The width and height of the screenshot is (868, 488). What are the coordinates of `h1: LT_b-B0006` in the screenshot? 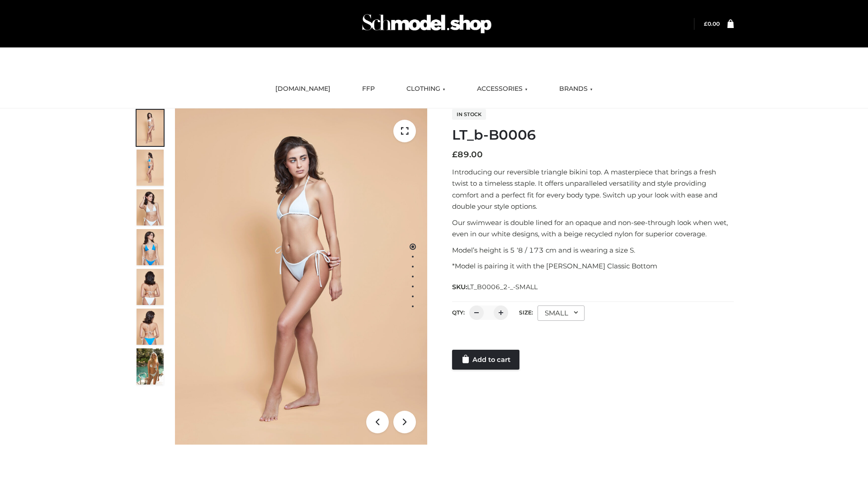 It's located at (592, 135).